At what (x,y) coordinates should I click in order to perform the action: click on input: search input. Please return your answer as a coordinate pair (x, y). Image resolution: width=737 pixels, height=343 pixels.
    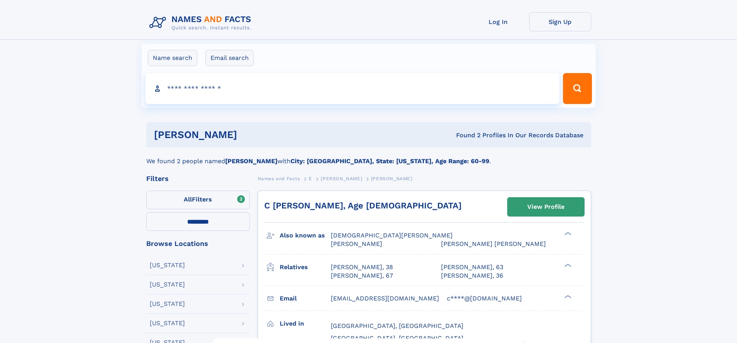
    Looking at the image, I should click on (352, 89).